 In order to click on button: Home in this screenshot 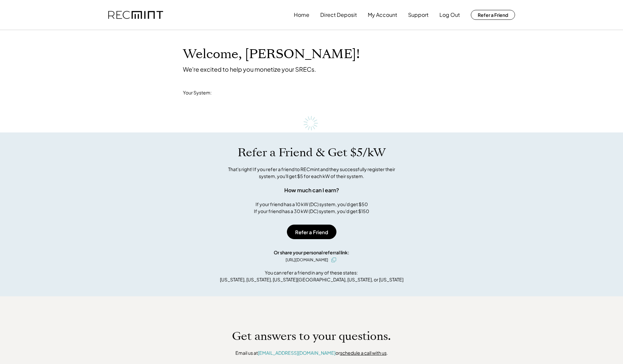, I will do `click(301, 15)`.